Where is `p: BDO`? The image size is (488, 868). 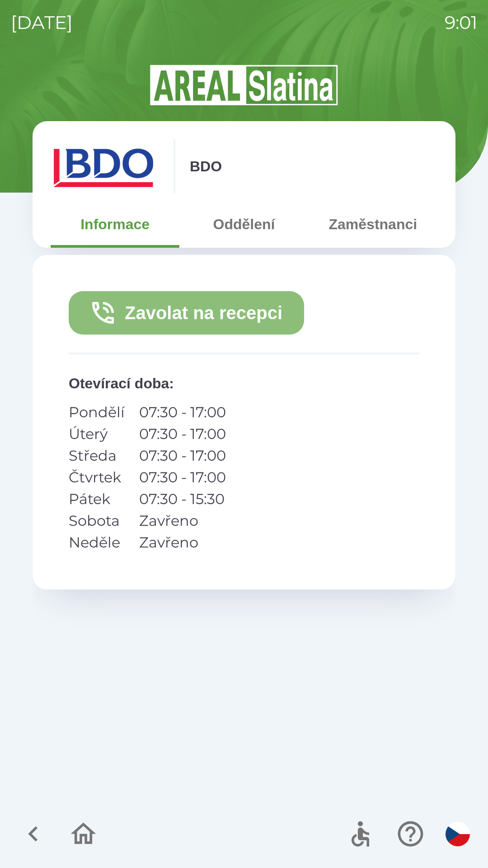
p: BDO is located at coordinates (205, 166).